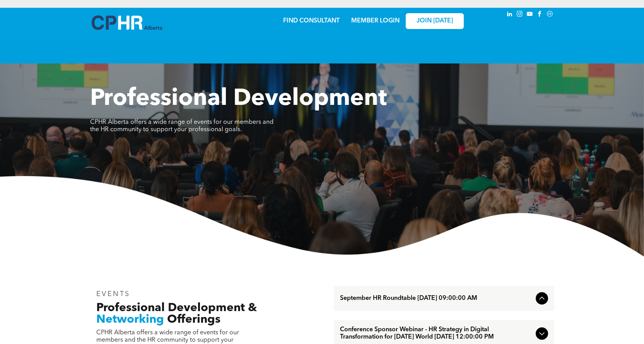 This screenshot has height=344, width=644. What do you see at coordinates (177, 308) in the screenshot?
I see `span: Professional Development &` at bounding box center [177, 308].